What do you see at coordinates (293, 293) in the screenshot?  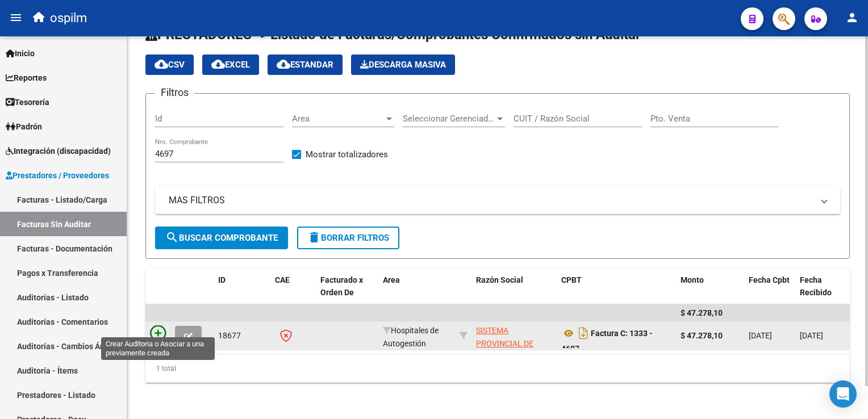 I see `datatable-header-cell: CAE` at bounding box center [293, 293].